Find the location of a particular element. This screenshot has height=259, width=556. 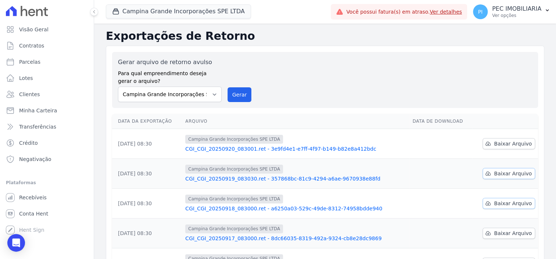

a: Crédito is located at coordinates (47, 143).